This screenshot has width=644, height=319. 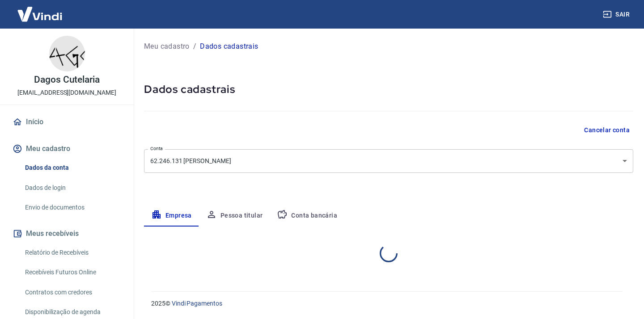 I want to click on p: Dados cadastrais, so click(x=229, y=47).